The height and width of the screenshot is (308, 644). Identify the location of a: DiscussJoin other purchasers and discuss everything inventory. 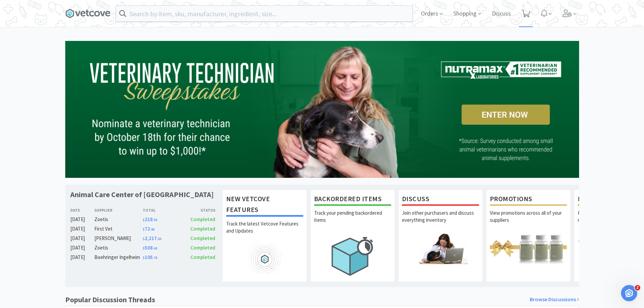
(440, 236).